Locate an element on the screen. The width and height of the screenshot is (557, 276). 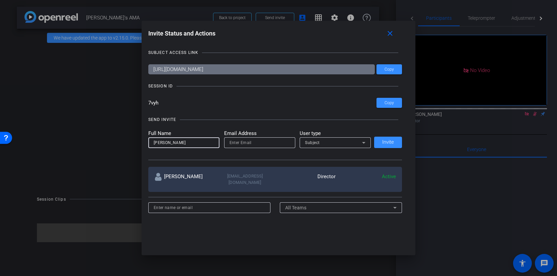
div: Invite Status and Actions is located at coordinates (275, 34).